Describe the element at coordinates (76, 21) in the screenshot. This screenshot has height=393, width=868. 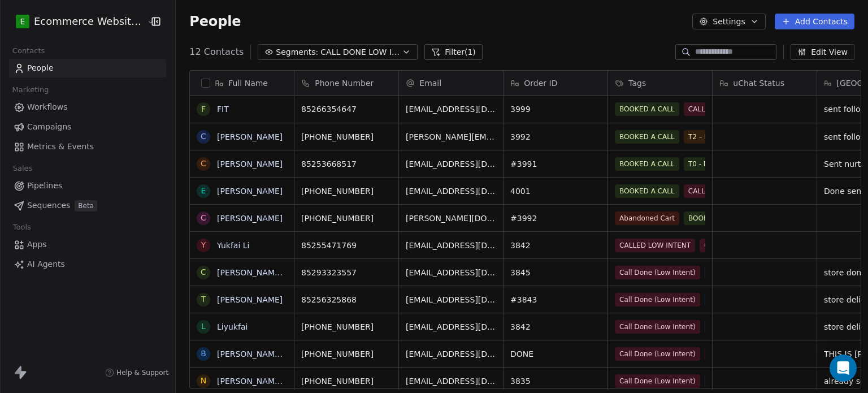
I see `button: EEcommerce Website Builder` at that location.